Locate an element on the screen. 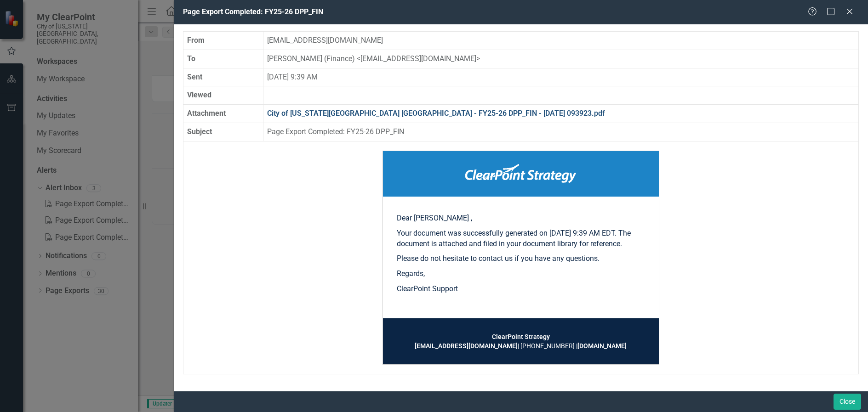 Image resolution: width=868 pixels, height=412 pixels. p: ClearPoint Support is located at coordinates (521, 289).